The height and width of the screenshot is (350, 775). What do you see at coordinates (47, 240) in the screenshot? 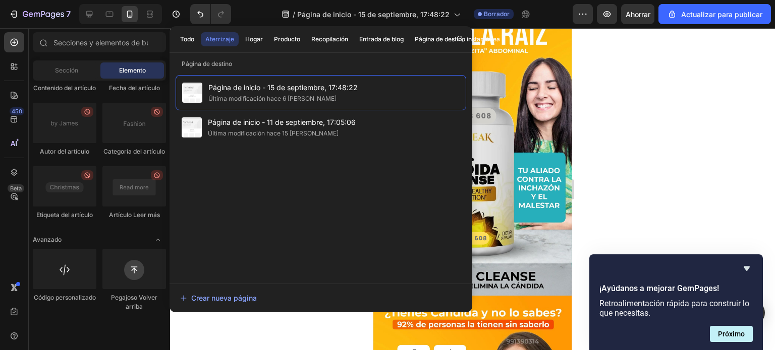
I see `font: Avanzado` at bounding box center [47, 240].